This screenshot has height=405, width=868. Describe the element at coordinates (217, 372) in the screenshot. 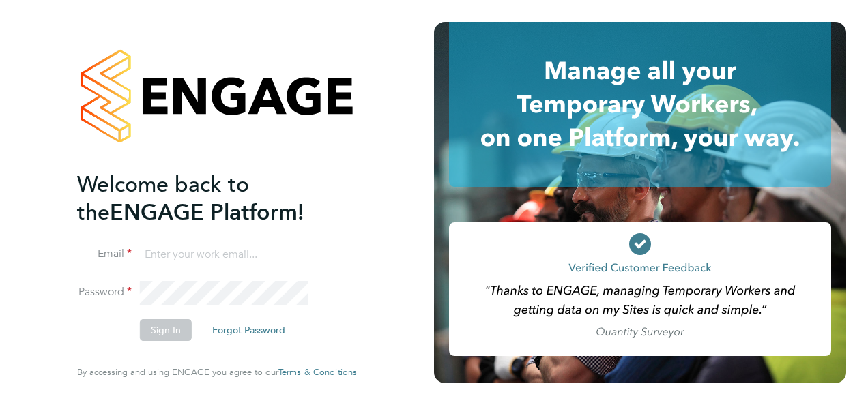

I see `span: By accessing and using ENGAGE you agree to our` at that location.